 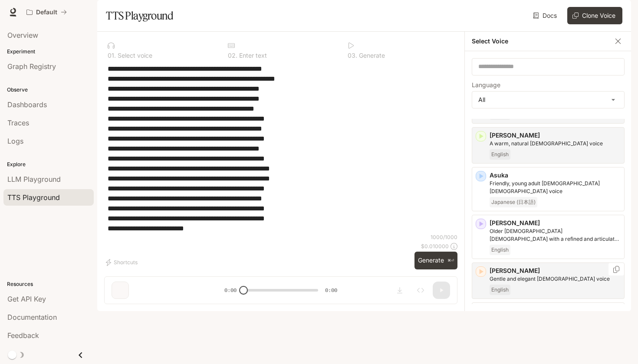 I want to click on p: Enter text, so click(x=252, y=55).